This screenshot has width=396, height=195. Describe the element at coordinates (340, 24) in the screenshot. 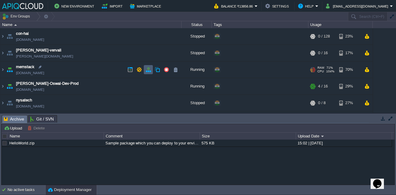

I see `div: Usage` at that location.